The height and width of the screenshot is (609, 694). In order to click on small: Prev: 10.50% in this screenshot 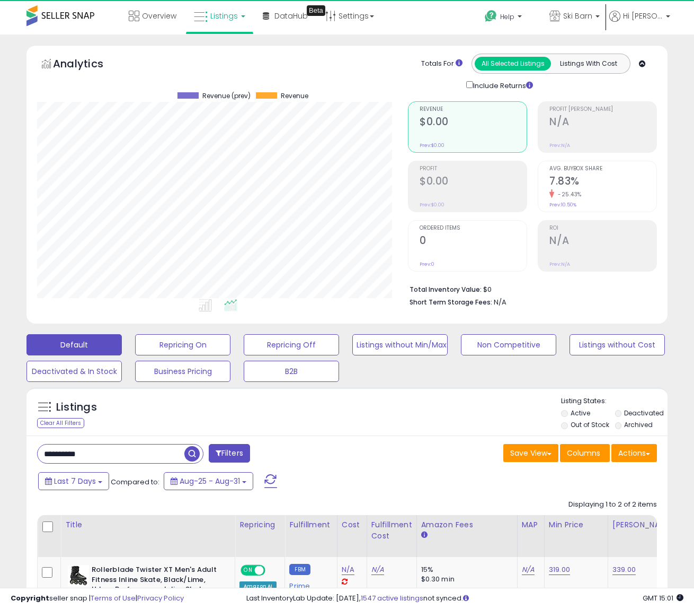, I will do `click(563, 205)`.